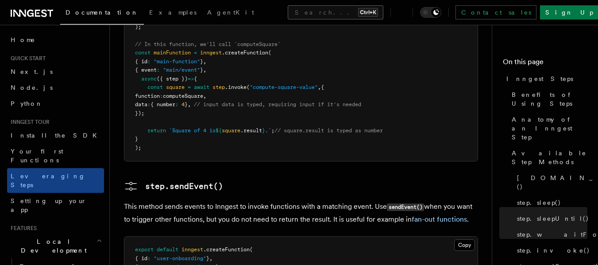  What do you see at coordinates (236, 87) in the screenshot?
I see `span: .invoke` at bounding box center [236, 87].